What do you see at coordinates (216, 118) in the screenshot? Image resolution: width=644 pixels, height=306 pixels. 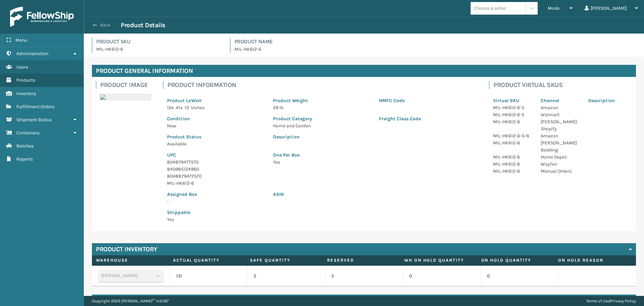 I see `p: Condition` at bounding box center [216, 118].